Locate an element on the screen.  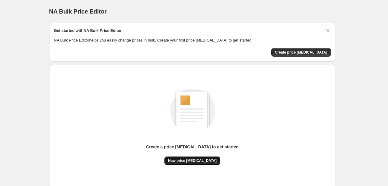
button: Dismiss card is located at coordinates (328, 31).